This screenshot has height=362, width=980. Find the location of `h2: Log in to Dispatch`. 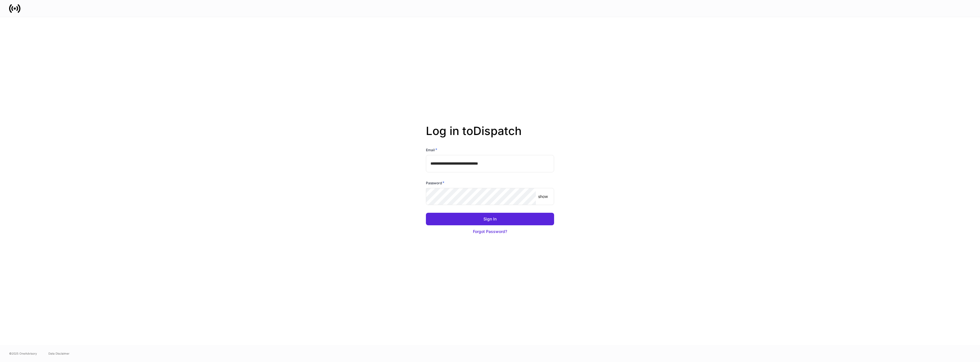

h2: Log in to Dispatch is located at coordinates (490, 136).